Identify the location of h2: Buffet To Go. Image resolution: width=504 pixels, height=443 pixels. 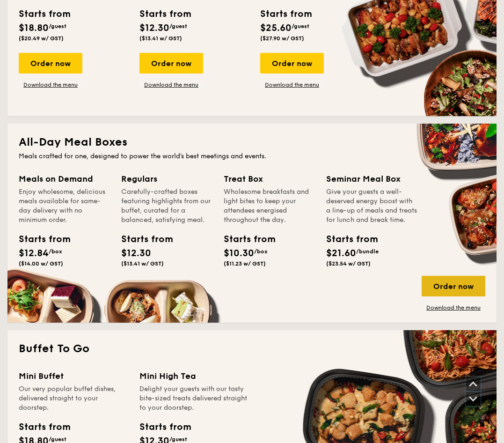
(252, 349).